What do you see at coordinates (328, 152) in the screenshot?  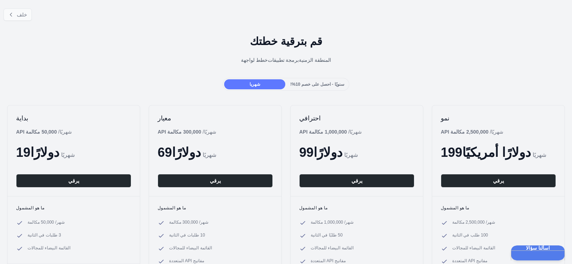 I see `font: دولارًا` at bounding box center [328, 152].